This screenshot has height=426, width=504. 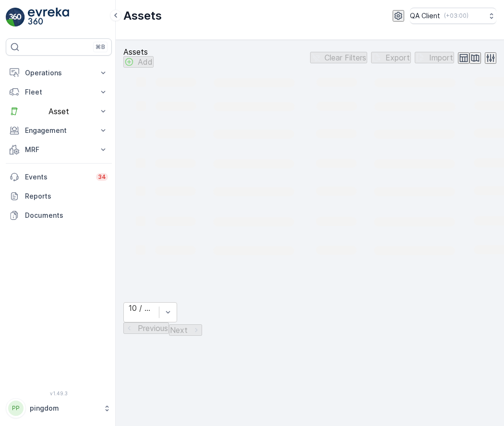 I want to click on p: 34, so click(x=102, y=177).